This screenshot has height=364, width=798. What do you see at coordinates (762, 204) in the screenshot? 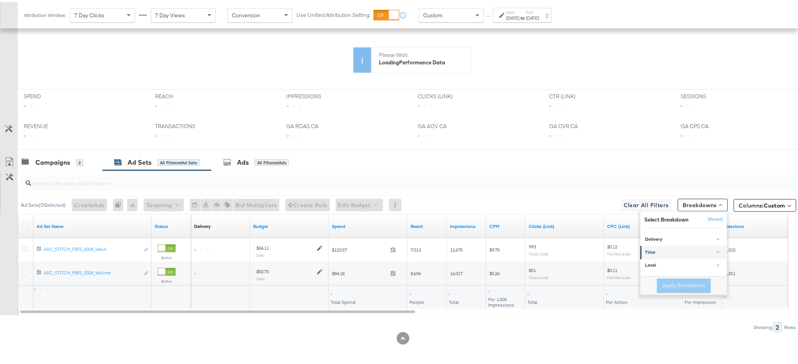
I see `span: Columns:` at bounding box center [762, 204].